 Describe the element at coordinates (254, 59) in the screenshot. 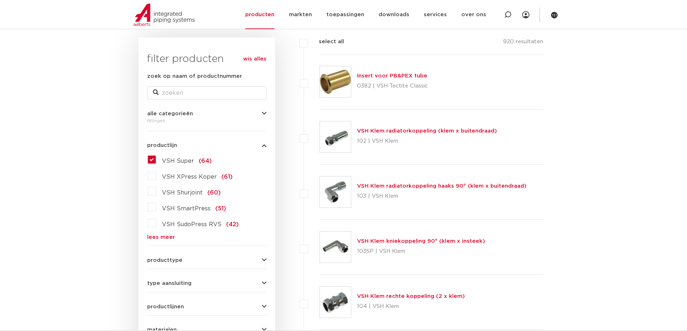

I see `a: wis alles` at that location.